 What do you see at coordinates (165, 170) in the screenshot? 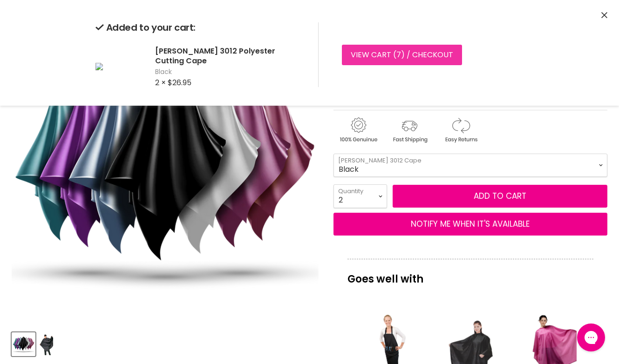
I see `div: Wahl 3012 Polyester Cutting Cape image. Click or Scroll to Zoom.` at bounding box center [165, 170].